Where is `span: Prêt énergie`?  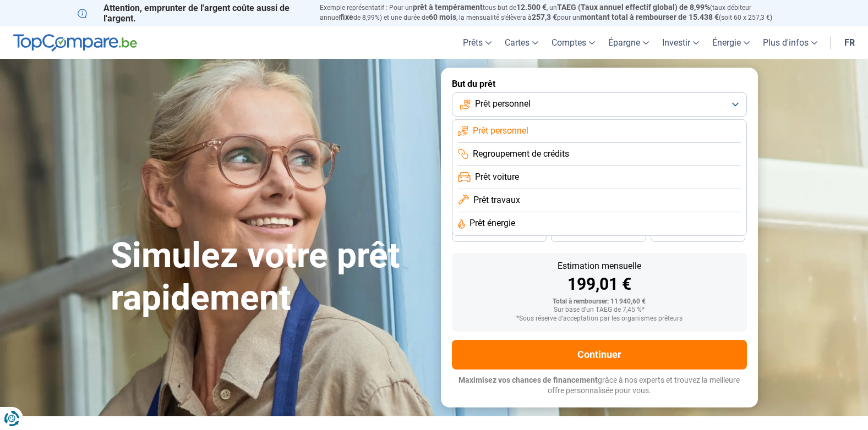
span: Prêt énergie is located at coordinates (492, 223).